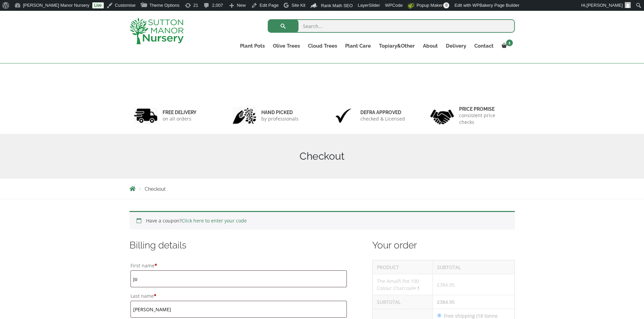  What do you see at coordinates (391, 26) in the screenshot?
I see `input: Search...` at bounding box center [391, 26].